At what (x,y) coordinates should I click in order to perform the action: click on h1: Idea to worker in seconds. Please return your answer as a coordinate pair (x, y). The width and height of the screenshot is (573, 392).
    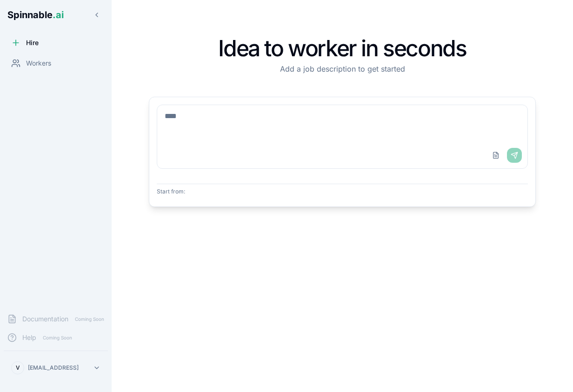
    Looking at the image, I should click on (342, 48).